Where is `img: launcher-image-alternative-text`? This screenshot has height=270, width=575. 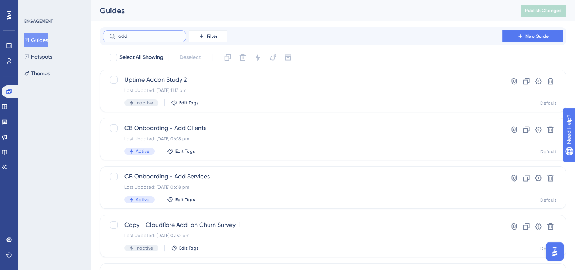 img: launcher-image-alternative-text is located at coordinates (11, 11).